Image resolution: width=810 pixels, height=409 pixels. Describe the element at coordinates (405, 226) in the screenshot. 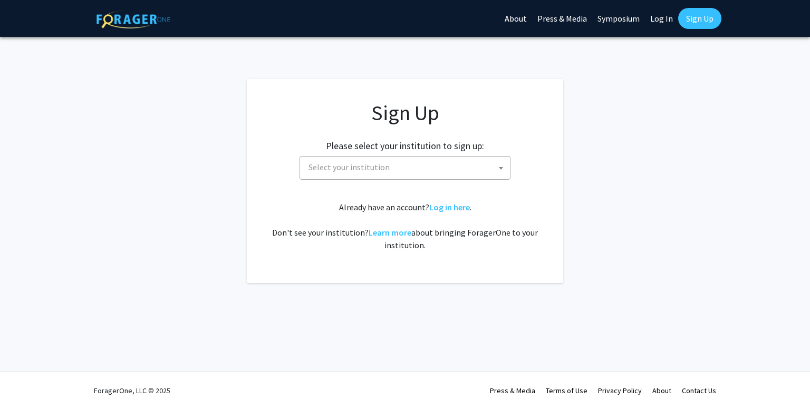

I see `div: Already have an account? . Don't see your institution? about bringing ForagerOne to your institut...` at that location.